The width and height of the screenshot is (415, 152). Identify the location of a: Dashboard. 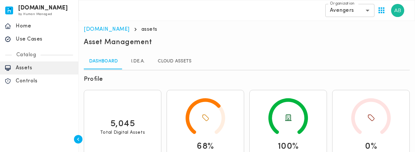
(103, 61).